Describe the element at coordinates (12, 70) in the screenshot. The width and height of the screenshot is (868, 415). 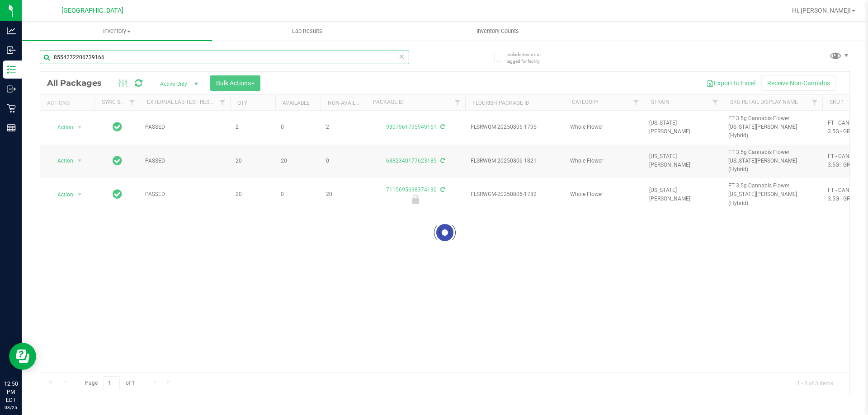
I see `inline-svg: Inventory` at that location.